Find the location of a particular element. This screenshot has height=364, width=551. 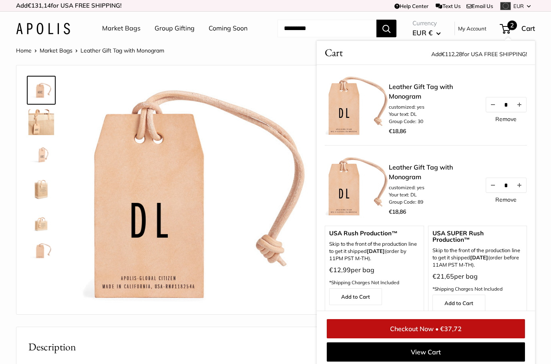

span: €131,14 is located at coordinates (39, 5).